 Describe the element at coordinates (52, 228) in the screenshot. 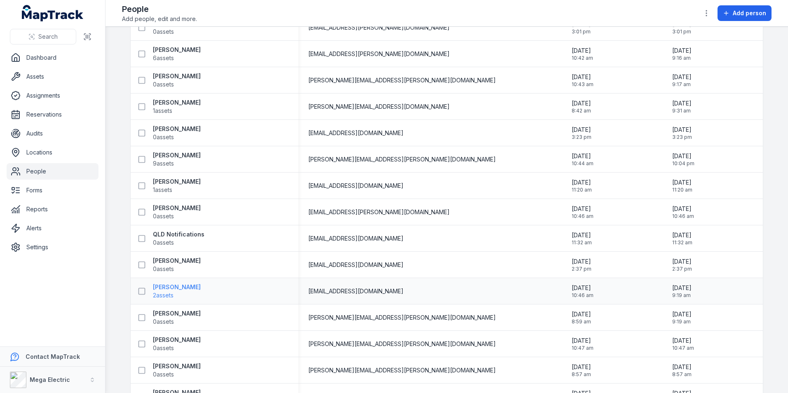

I see `a: Alerts` at that location.